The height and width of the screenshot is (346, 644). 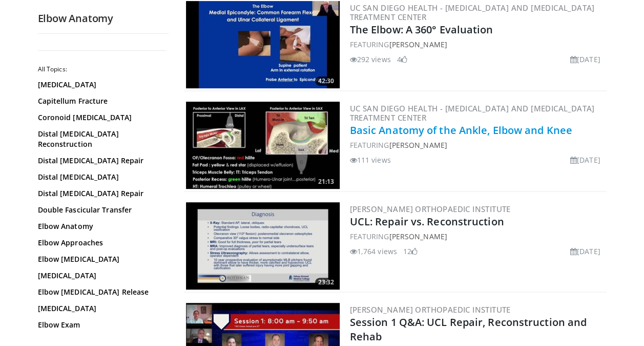 I want to click on h2: All Topics:, so click(x=102, y=69).